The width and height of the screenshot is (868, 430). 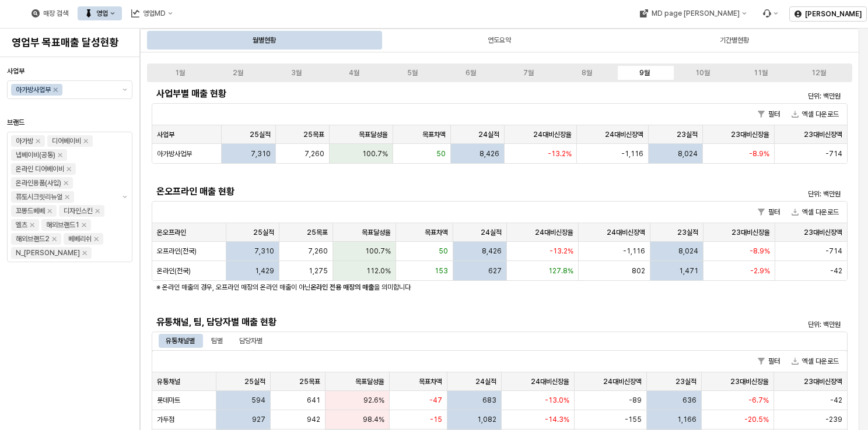 I want to click on span: 98.4%, so click(x=373, y=420).